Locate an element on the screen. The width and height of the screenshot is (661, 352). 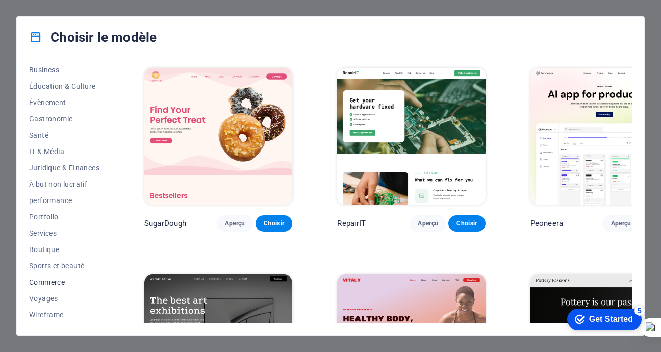
div: 5 is located at coordinates (81, 7).